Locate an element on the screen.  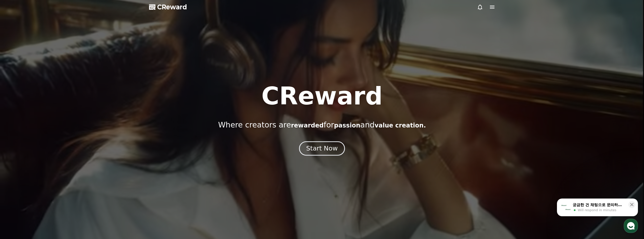
span: passion is located at coordinates (347, 125).